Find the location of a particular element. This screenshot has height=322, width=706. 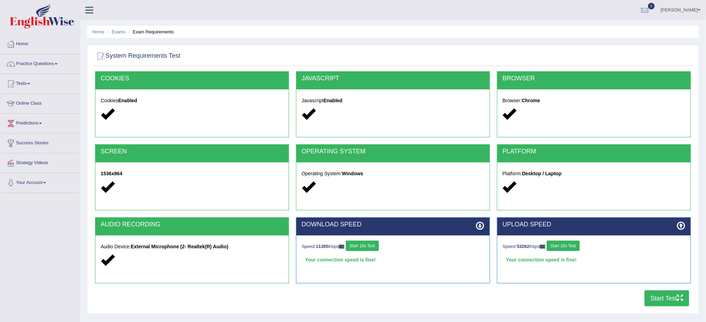

strong: 1536x864 is located at coordinates (111, 174).